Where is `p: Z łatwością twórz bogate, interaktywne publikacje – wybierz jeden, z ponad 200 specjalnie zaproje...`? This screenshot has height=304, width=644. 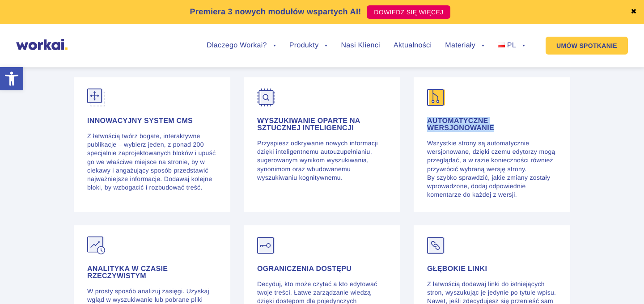 p: Z łatwością twórz bogate, interaktywne publikacje – wybierz jeden, z ponad 200 specjalnie zaproje... is located at coordinates (152, 162).